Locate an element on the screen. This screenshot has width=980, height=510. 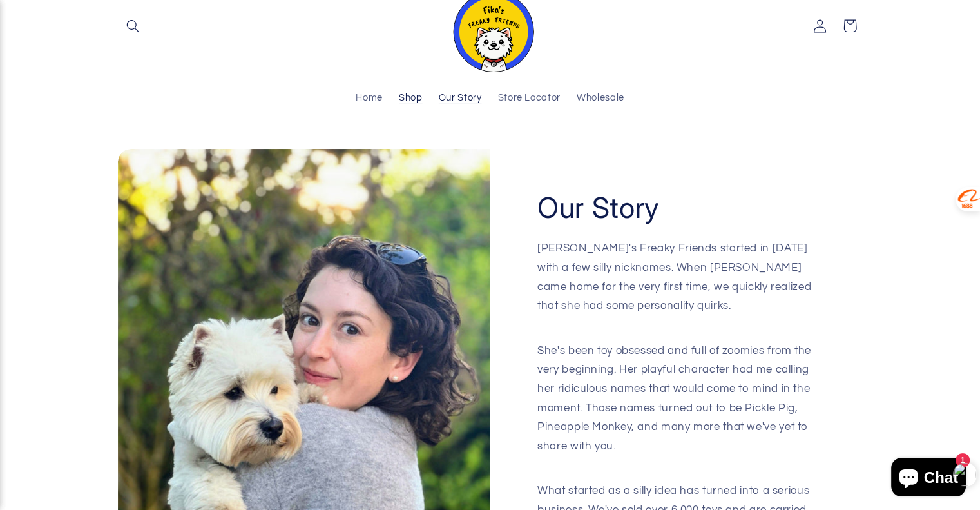
a: Wholesale is located at coordinates (600, 98).